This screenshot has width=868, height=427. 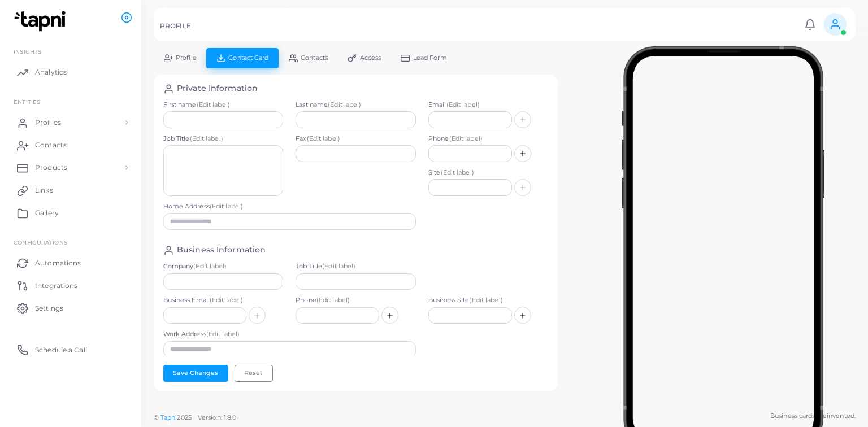 I want to click on a: Schedule a Call, so click(x=70, y=350).